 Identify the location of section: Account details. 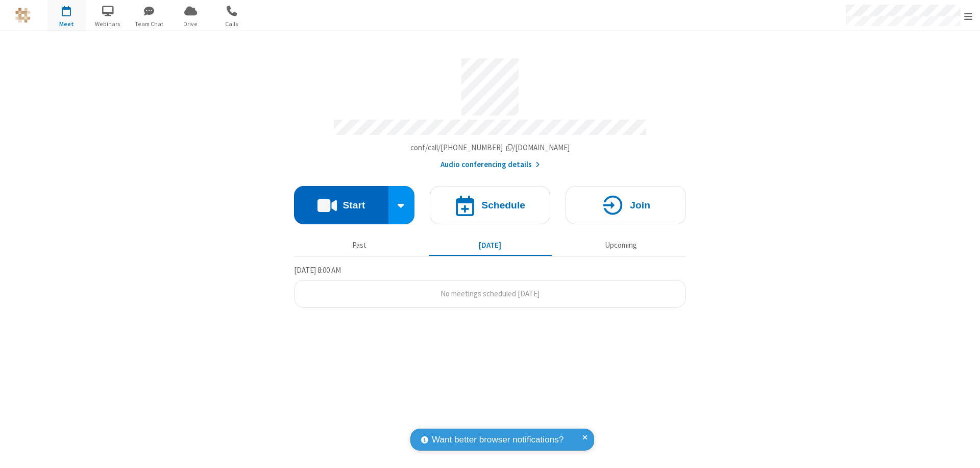
(490, 111).